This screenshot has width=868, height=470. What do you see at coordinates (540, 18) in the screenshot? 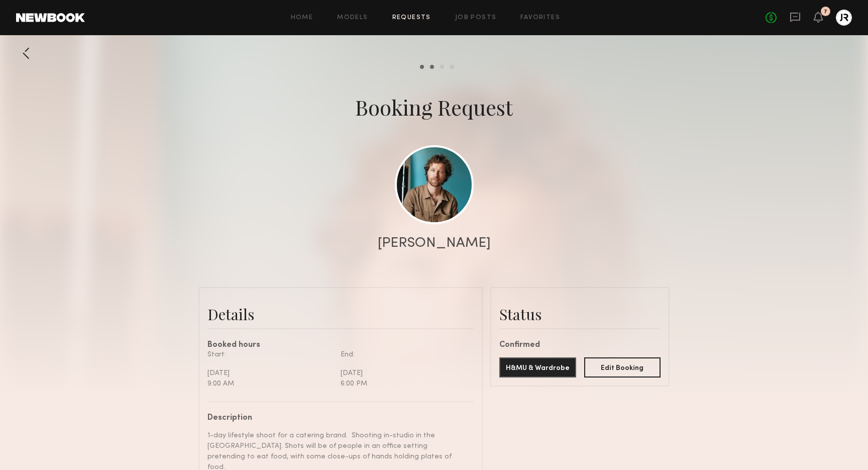
I see `a: Favorites` at bounding box center [540, 18].